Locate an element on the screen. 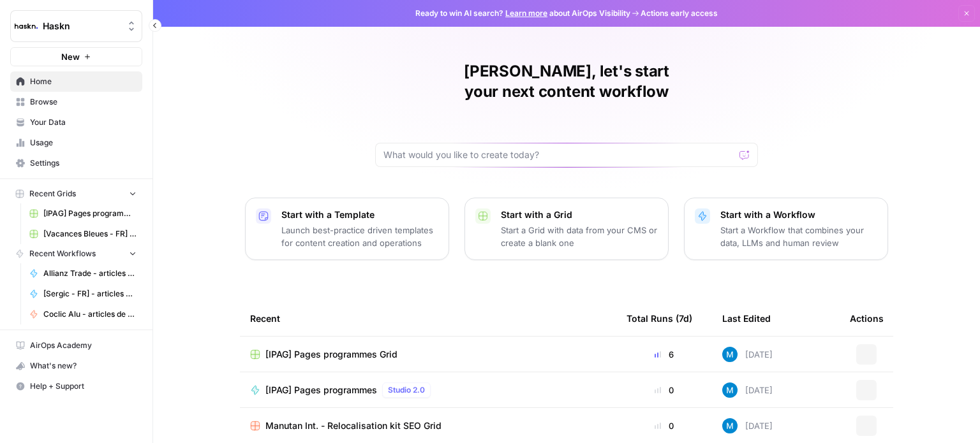 The width and height of the screenshot is (980, 443). p: Start a Grid with data from your CMS or create a blank one is located at coordinates (579, 237).